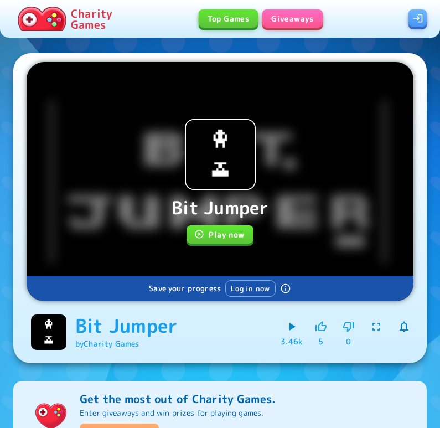 The image size is (440, 428). Describe the element at coordinates (292, 18) in the screenshot. I see `a: Giveaways` at that location.